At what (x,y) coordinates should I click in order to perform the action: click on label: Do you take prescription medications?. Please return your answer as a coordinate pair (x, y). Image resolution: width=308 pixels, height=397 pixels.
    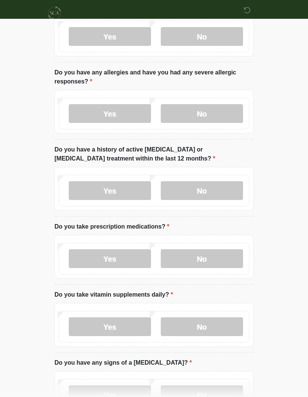
    Looking at the image, I should click on (112, 227).